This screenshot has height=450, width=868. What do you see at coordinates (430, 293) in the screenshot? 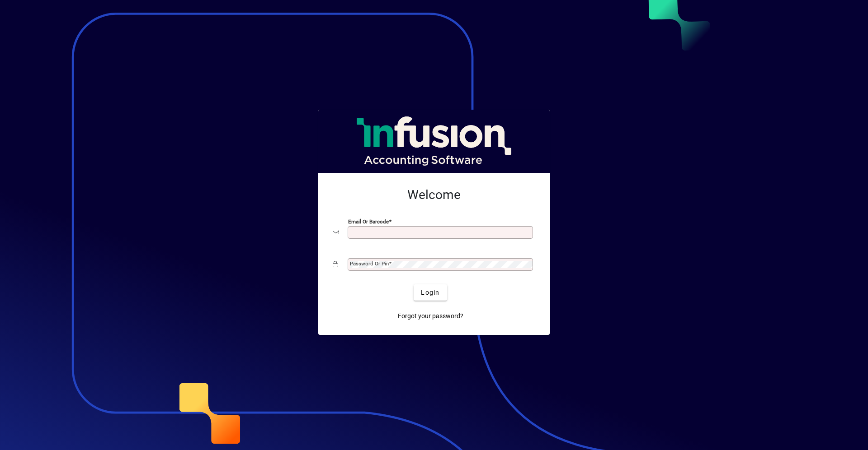
I see `span: Login` at bounding box center [430, 293].